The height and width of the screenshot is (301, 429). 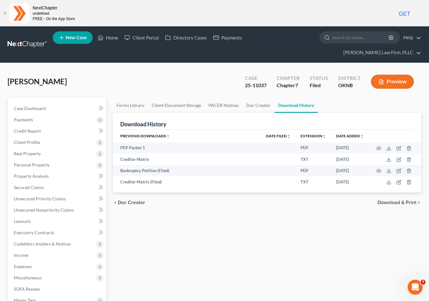 I want to click on a: GET, so click(x=404, y=14).